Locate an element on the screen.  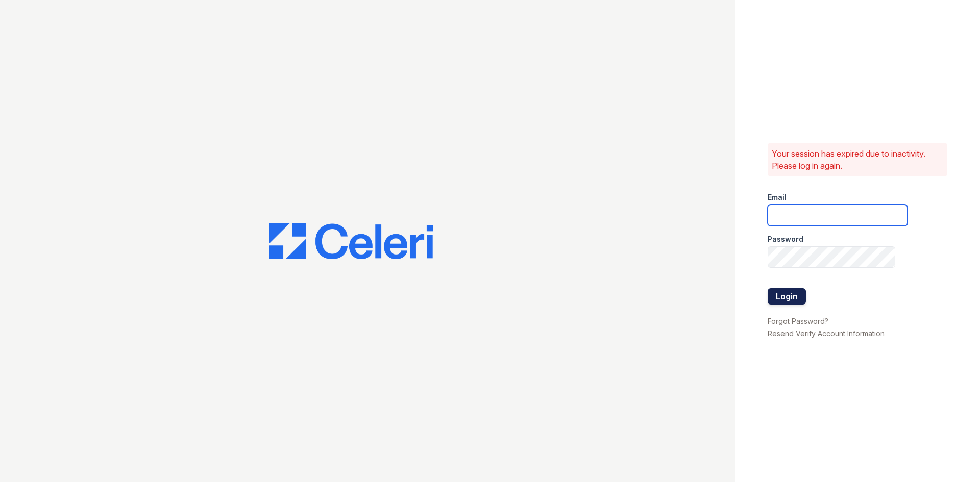
img: CE_Logo_Blue-a8612792a0a2168367f1c8372b55b34899dd931a85d93a1a3d3e32e68fde9ad4.png is located at coordinates (351, 241).